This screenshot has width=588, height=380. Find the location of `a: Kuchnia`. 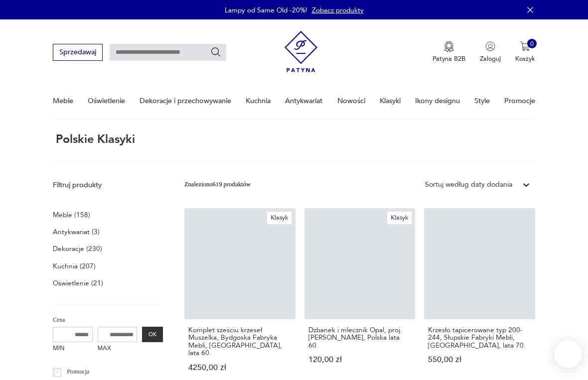

a: Kuchnia is located at coordinates (258, 100).